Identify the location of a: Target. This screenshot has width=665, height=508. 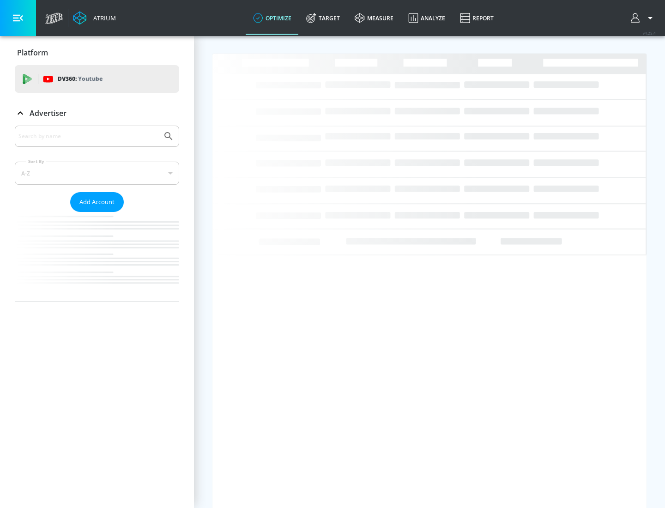
(323, 18).